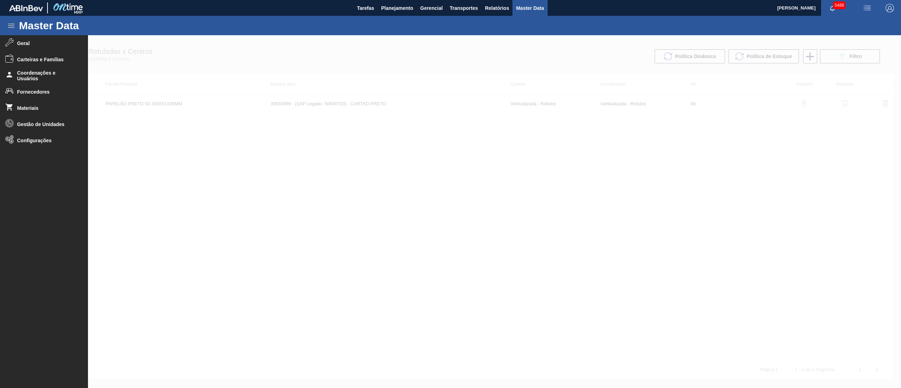  What do you see at coordinates (839, 5) in the screenshot?
I see `span: 5488` at bounding box center [839, 5].